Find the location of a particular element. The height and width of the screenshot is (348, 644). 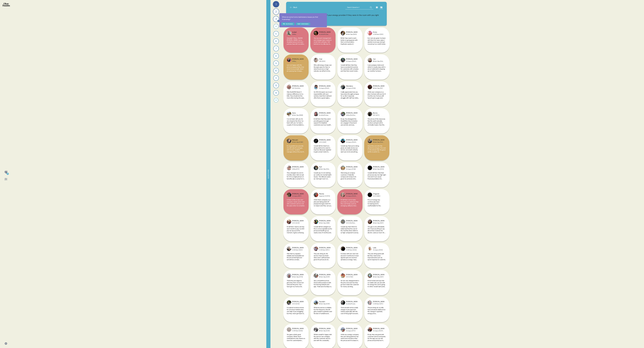

span: Im so grateful you provide me with electric and gas and i know i wouldnt manage without this, but... is located at coordinates (296, 156).